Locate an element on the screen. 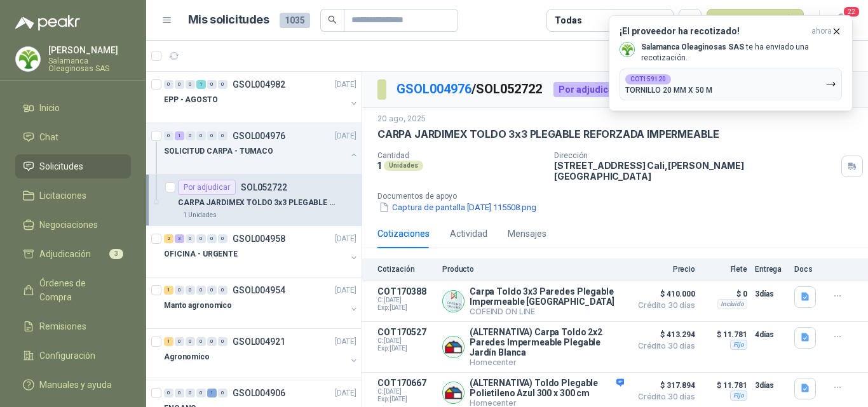  p: COT170527 is located at coordinates (406, 332).